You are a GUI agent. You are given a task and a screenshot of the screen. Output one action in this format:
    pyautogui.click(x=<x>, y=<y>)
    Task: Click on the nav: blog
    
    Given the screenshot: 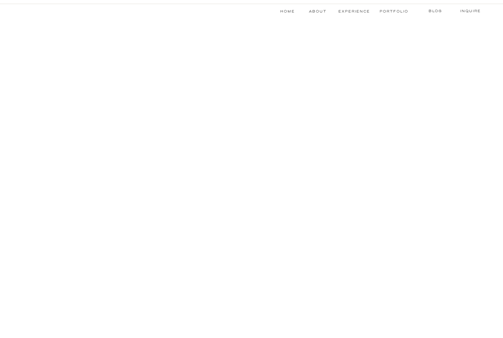 What is the action you would take?
    pyautogui.click(x=435, y=11)
    